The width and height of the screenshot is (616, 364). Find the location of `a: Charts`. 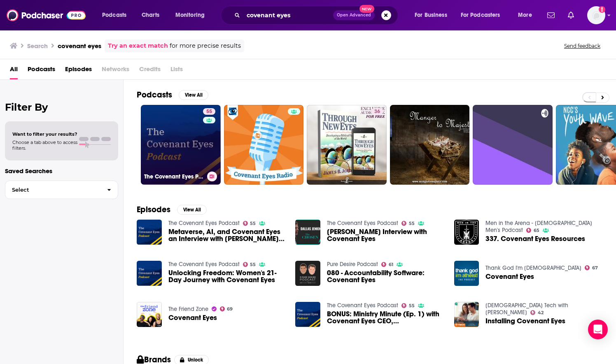

a: Charts is located at coordinates (150, 15).